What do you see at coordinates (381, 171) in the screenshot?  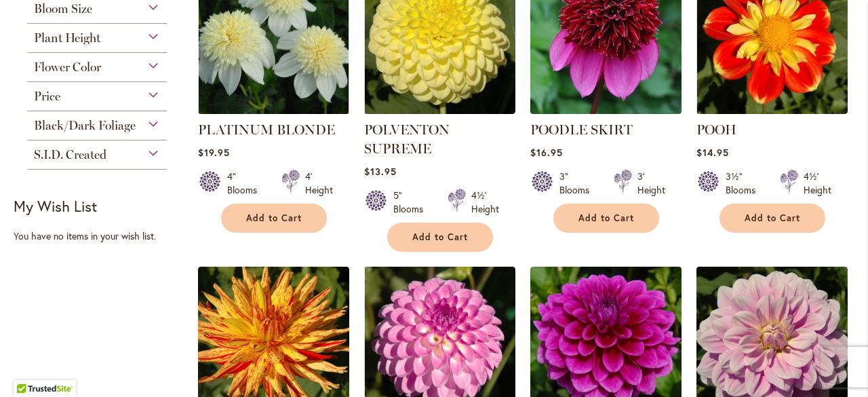 I see `span: $13.95` at bounding box center [381, 171].